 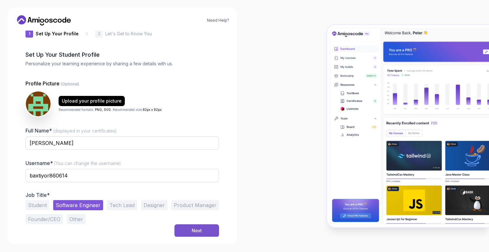 What do you see at coordinates (408, 126) in the screenshot?
I see `img: Amigoscode Dashboard` at bounding box center [408, 126].